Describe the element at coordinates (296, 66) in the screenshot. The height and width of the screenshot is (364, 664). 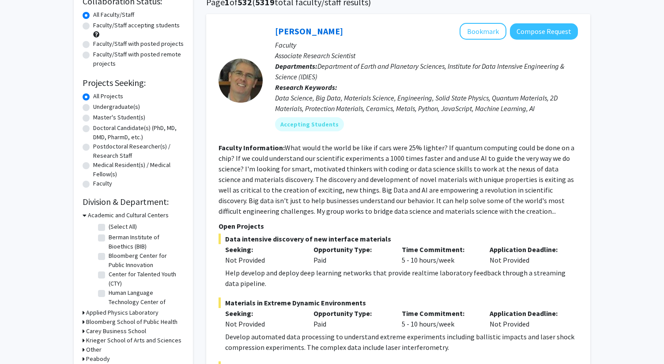
I see `b: Departments:` at that location.